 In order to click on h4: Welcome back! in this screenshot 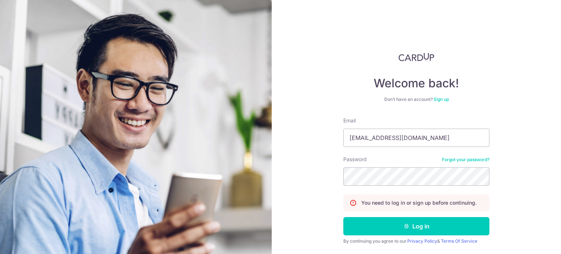, I will do `click(417, 83)`.